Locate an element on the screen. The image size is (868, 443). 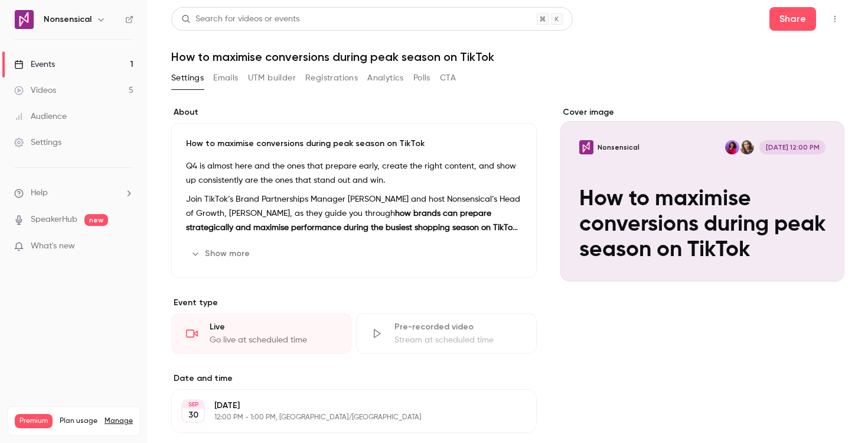
div: Settings is located at coordinates (38, 143).